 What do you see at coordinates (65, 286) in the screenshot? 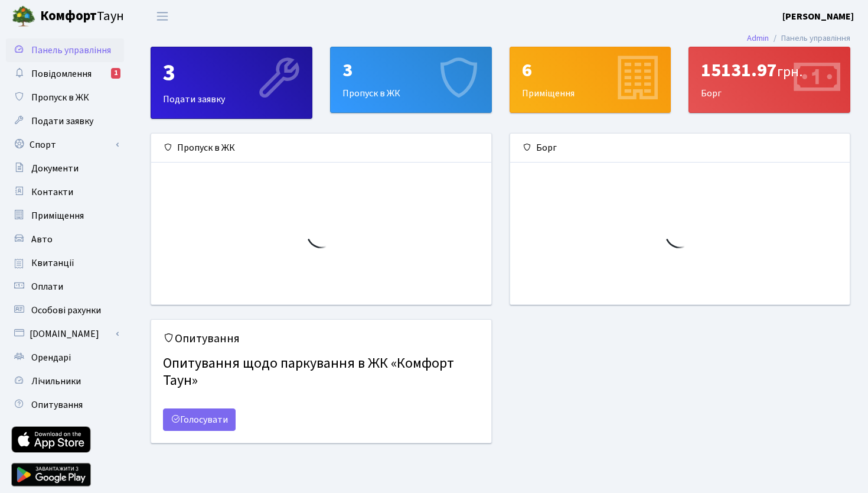
I see `a: Оплати` at bounding box center [65, 286].